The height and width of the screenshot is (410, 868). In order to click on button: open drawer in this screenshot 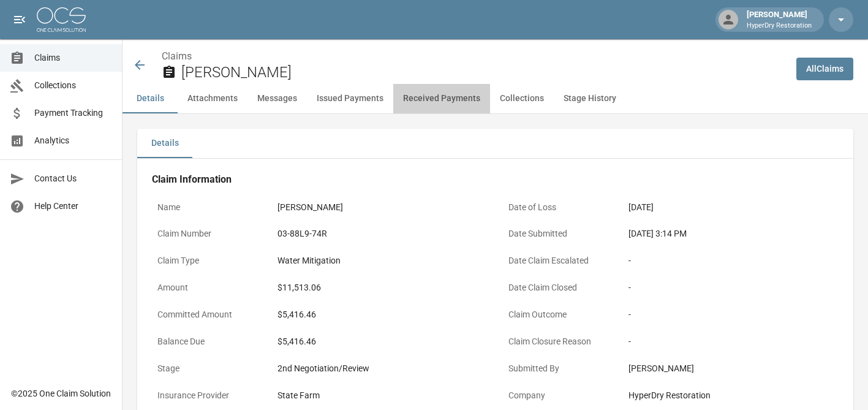, I will do `click(20, 20)`.